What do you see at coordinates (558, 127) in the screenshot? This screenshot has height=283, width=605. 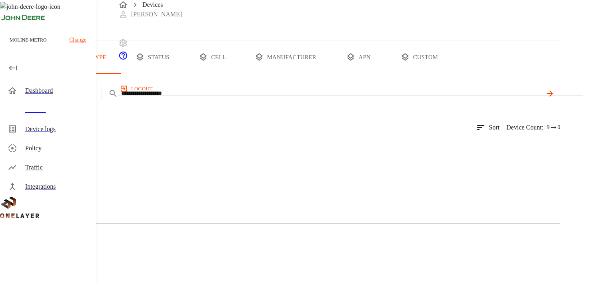 I see `span: 0` at bounding box center [558, 127].